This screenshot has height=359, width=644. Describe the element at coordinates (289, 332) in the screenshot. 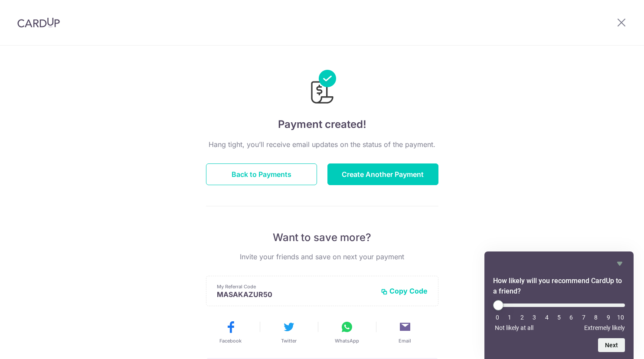

I see `button: Twitter` at that location.